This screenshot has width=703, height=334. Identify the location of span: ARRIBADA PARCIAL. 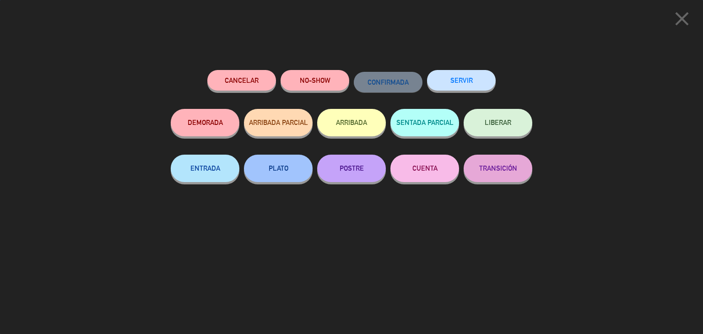
(278, 122).